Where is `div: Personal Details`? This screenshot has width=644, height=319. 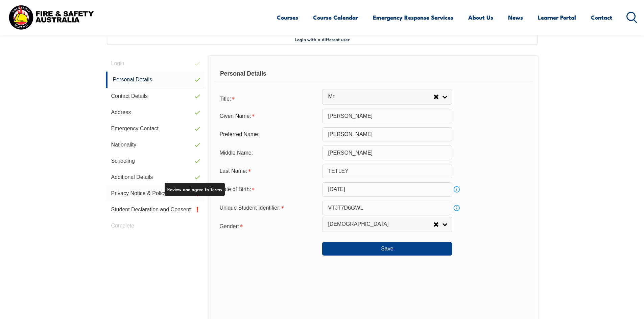
div: Personal Details is located at coordinates (373, 74).